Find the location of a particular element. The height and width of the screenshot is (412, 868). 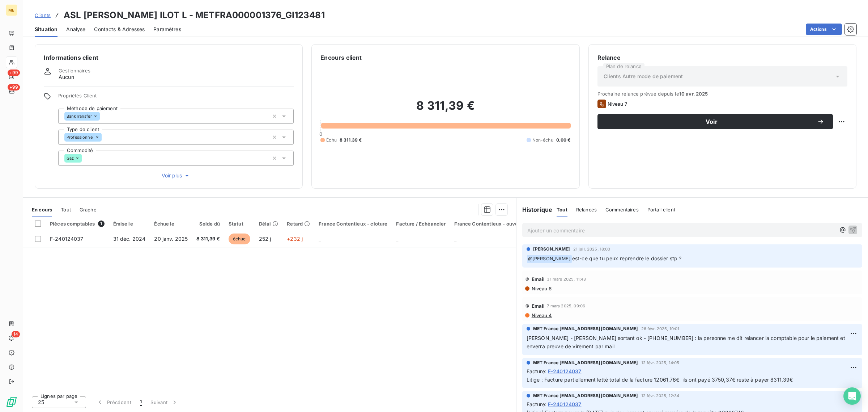

span: Non-échu is located at coordinates (543, 140).